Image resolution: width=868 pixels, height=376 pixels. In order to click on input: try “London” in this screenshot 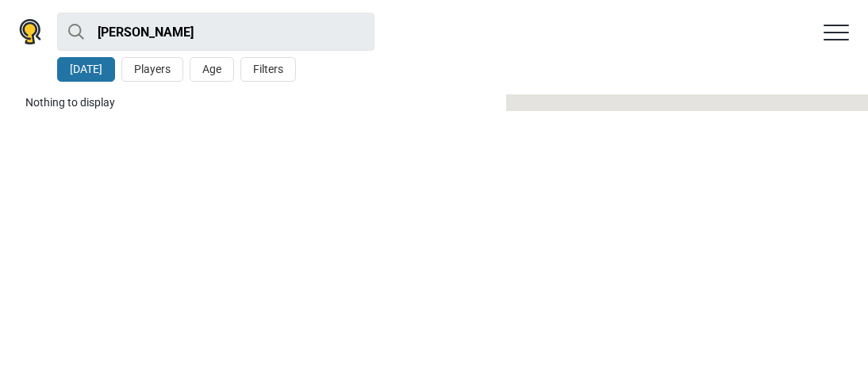, I will do `click(215, 32)`.